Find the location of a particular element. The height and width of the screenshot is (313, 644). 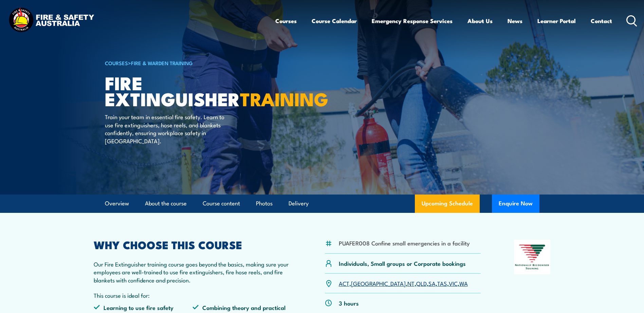

a: Overview is located at coordinates (117, 203).